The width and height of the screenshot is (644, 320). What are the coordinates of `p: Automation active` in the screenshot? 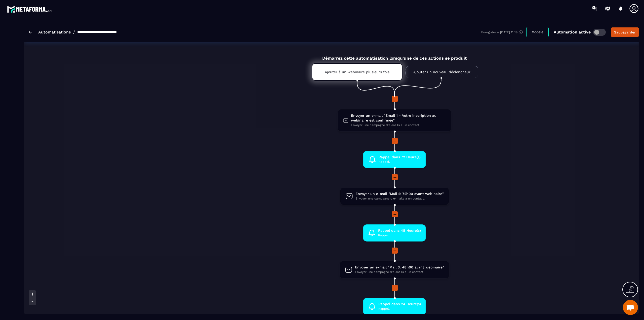 It's located at (572, 32).